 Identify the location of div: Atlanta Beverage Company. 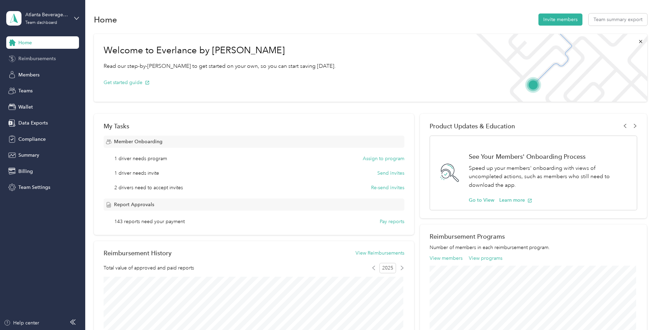
(47, 15).